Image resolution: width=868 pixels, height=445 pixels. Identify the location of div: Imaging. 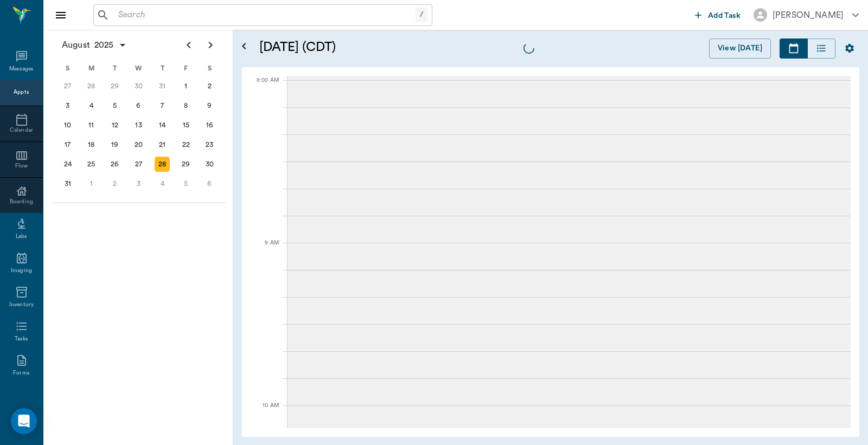
(21, 271).